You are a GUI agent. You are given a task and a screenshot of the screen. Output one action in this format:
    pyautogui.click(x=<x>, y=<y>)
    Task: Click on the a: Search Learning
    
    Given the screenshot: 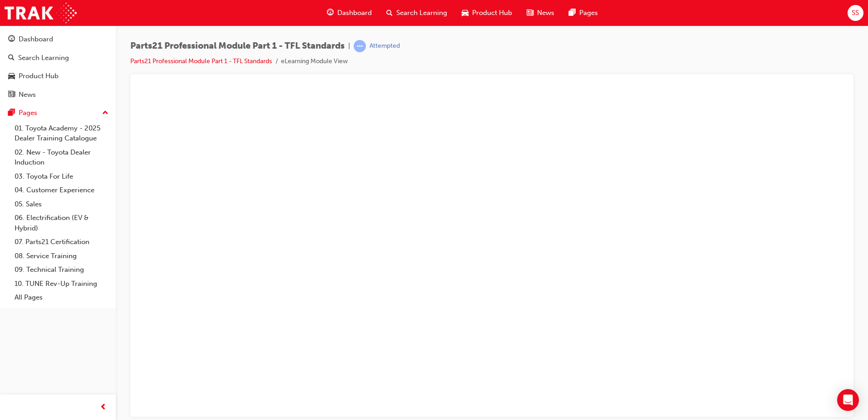 What is the action you would take?
    pyautogui.click(x=58, y=58)
    